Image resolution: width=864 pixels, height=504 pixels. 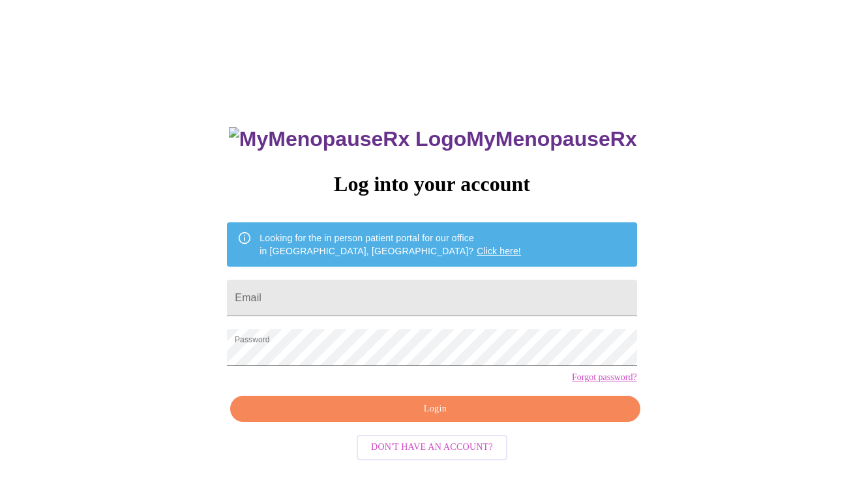 What do you see at coordinates (604, 377) in the screenshot?
I see `a: Forgot password?` at bounding box center [604, 377].